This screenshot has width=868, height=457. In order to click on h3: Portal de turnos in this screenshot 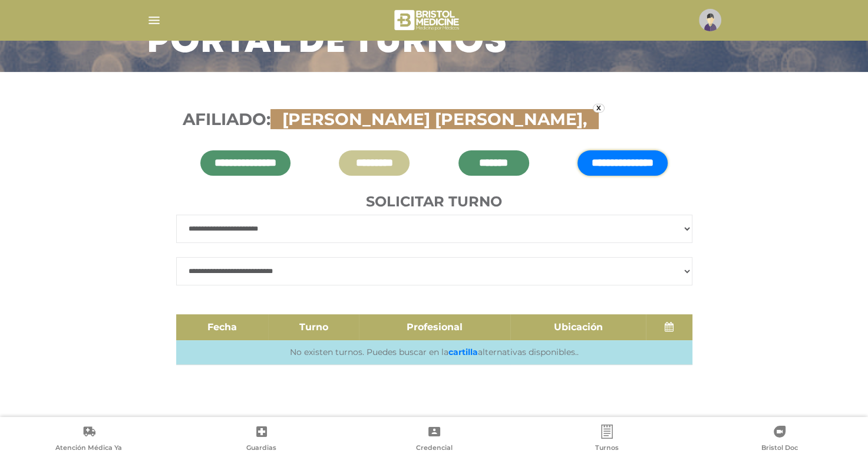, I will do `click(327, 42)`.